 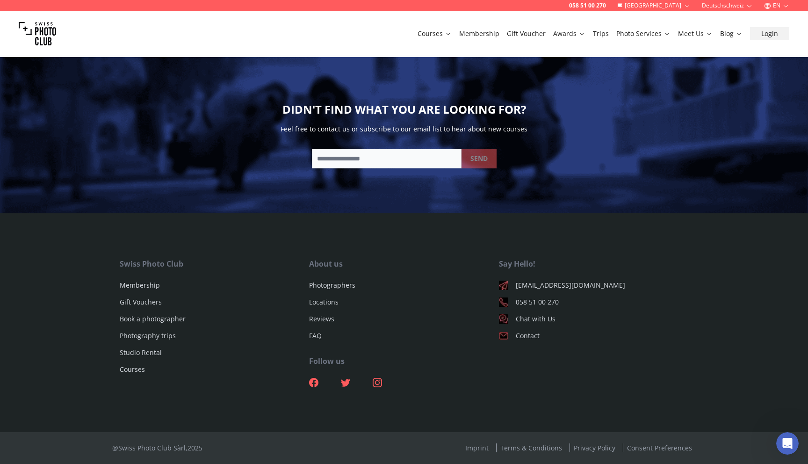 I want to click on button: Membership, so click(x=479, y=34).